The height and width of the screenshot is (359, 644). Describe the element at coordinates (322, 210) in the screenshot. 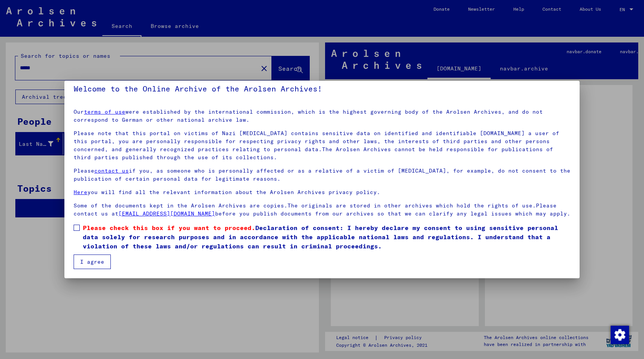

I see `p: Some of the documents kept in the Arolsen Archives are copies.The originals are stored in other a...` at that location.